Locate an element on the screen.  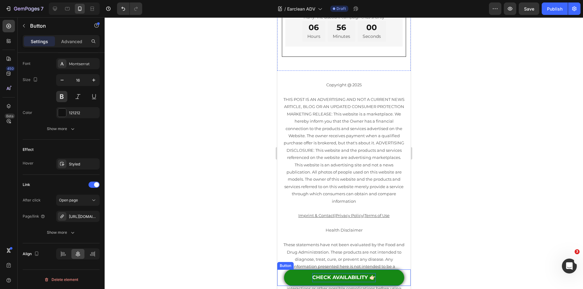
p: Advanced is located at coordinates (72, 41).